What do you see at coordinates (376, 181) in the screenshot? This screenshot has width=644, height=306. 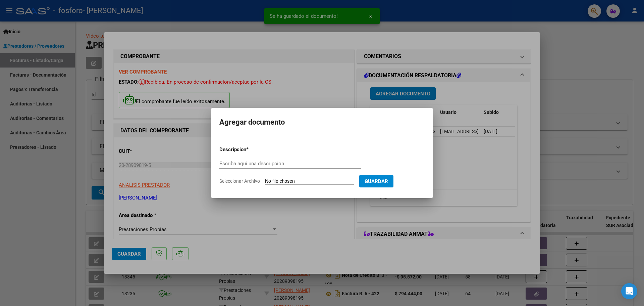 I see `button: Guardar` at bounding box center [376, 181].